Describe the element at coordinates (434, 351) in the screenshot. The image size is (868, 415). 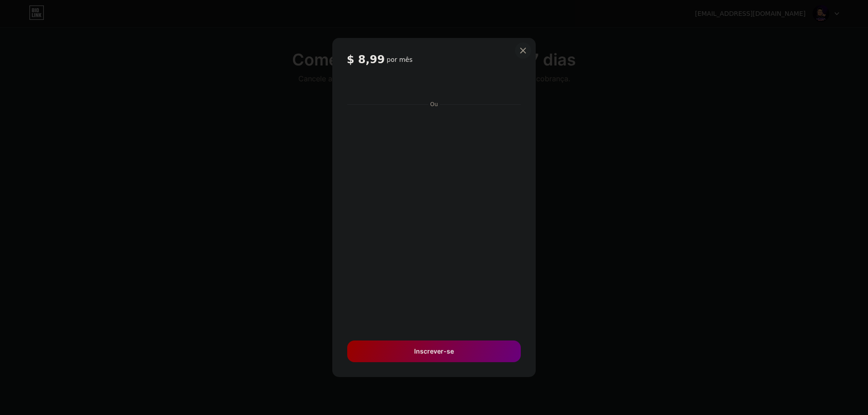
I see `font: Inscrever-se` at that location.